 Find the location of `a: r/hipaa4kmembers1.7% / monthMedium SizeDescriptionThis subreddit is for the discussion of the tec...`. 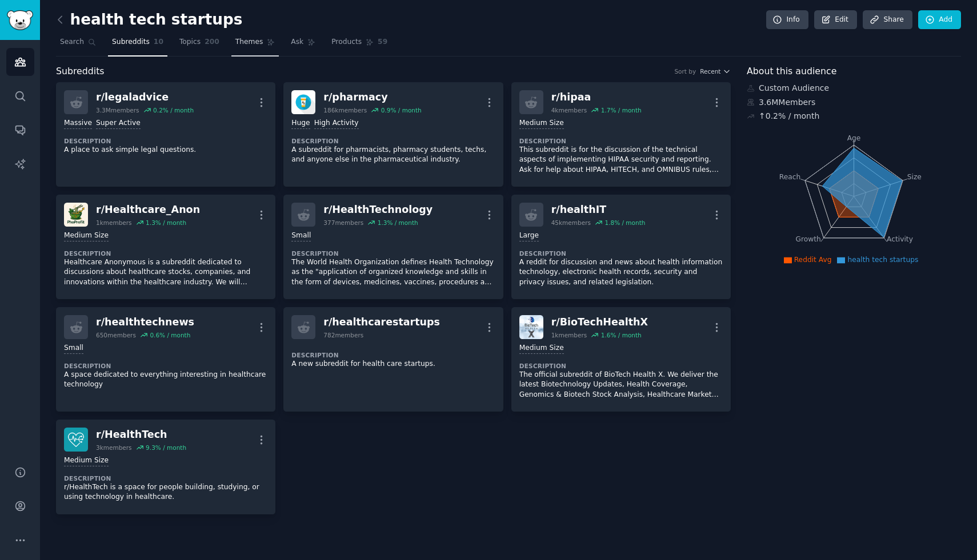

a: r/hipaa4kmembers1.7% / monthMedium SizeDescriptionThis subreddit is for the discussion of the tec... is located at coordinates (621, 134).